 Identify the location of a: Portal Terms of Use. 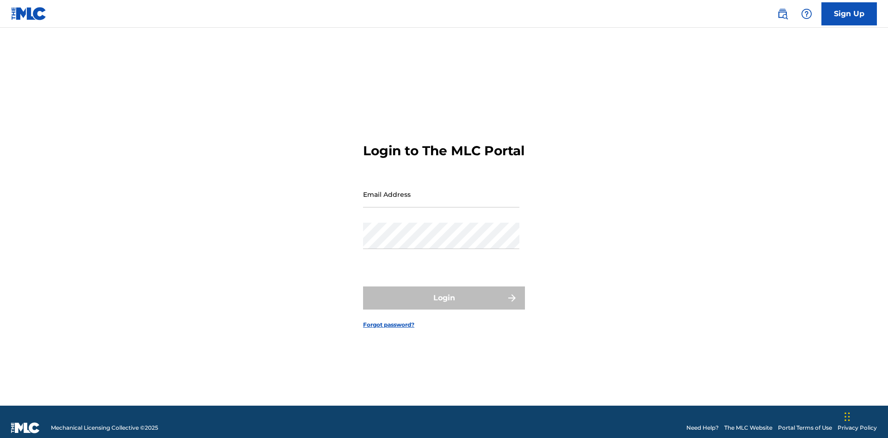
(805, 428).